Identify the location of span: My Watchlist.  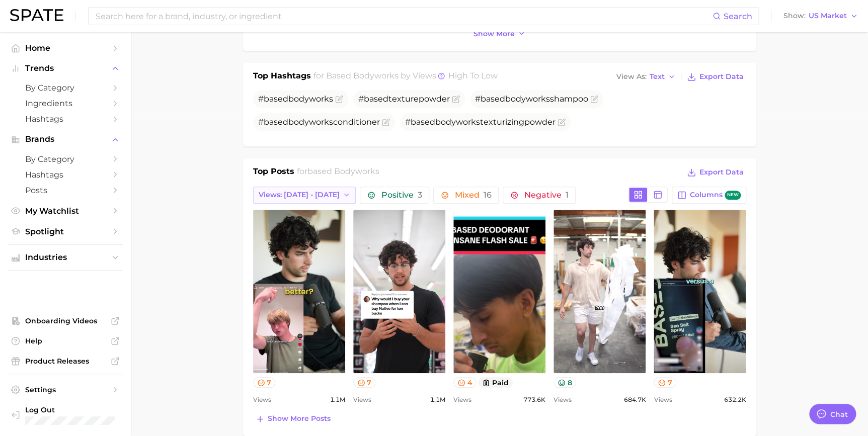
(65, 211).